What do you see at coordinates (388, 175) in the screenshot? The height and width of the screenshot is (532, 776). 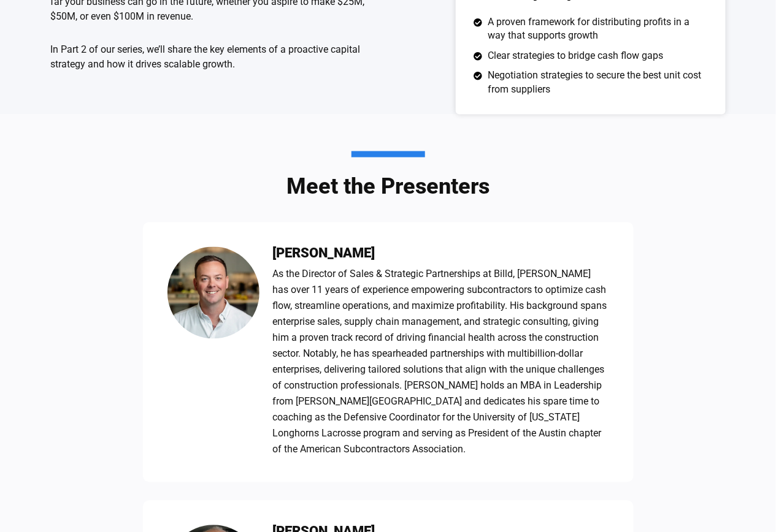 I see `h3: Meet the Presenters` at bounding box center [388, 175].